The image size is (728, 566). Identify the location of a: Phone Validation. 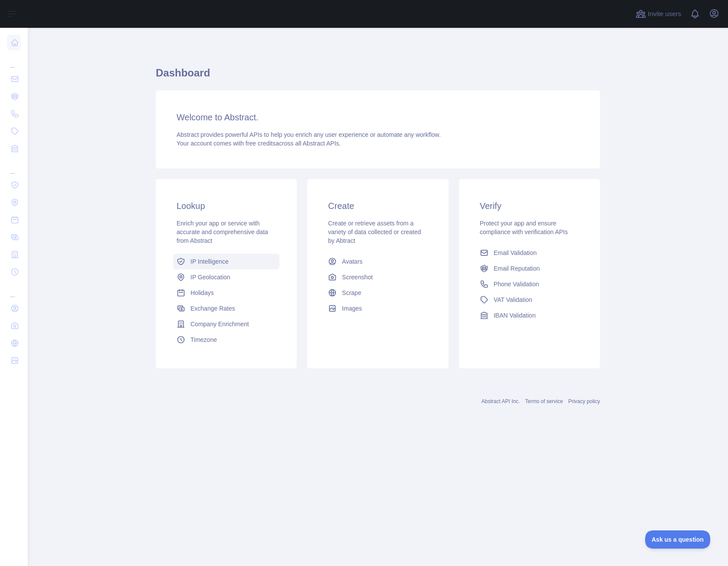
(530, 284).